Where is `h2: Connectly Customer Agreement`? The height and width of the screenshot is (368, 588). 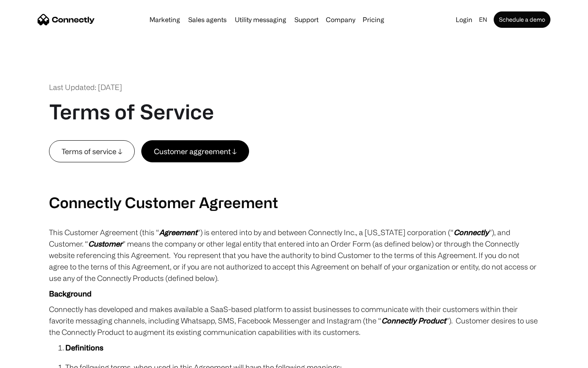 h2: Connectly Customer Agreement is located at coordinates (294, 202).